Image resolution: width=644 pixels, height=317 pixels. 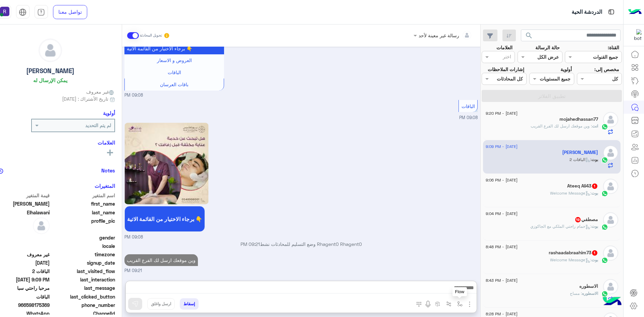 I want to click on h5: rashaadabraahim73, so click(x=573, y=253).